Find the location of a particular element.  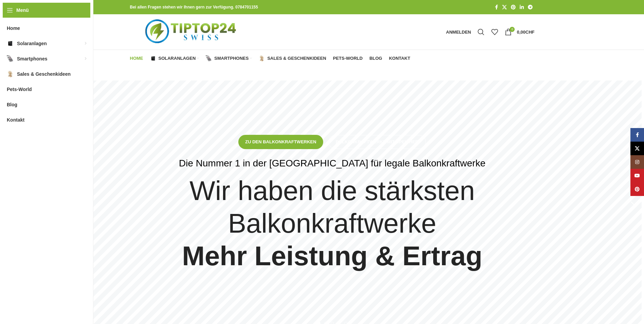

span: CHF is located at coordinates (530, 32).